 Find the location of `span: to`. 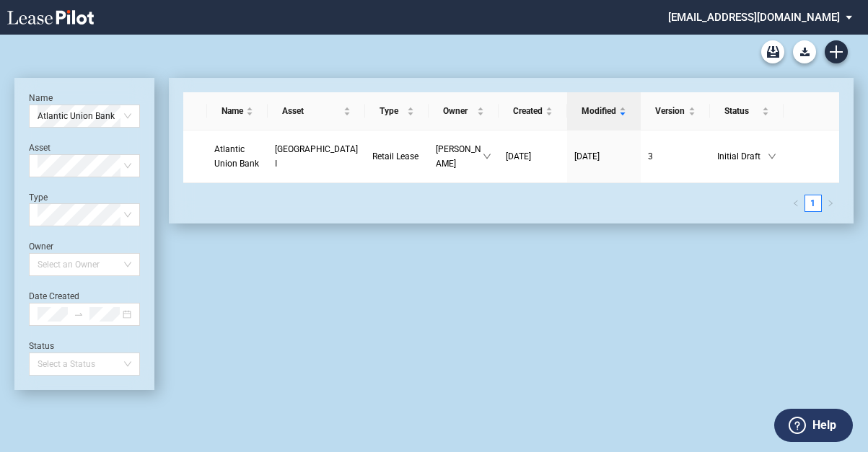

span: to is located at coordinates (79, 314).